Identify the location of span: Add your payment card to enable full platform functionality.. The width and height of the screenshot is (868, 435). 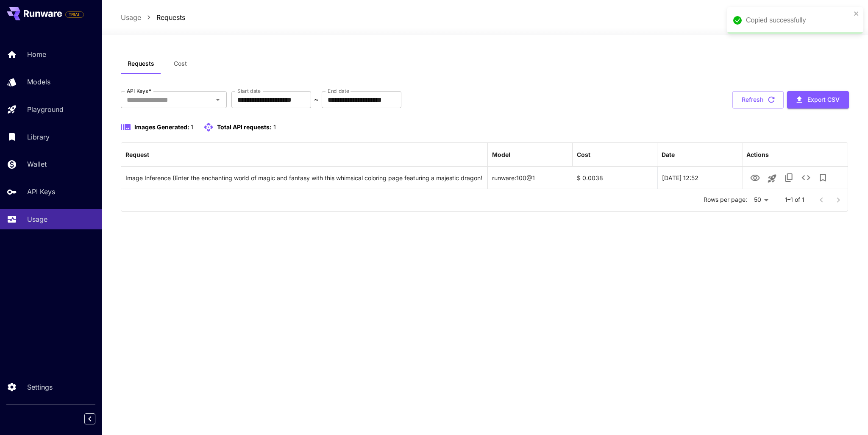
(75, 15).